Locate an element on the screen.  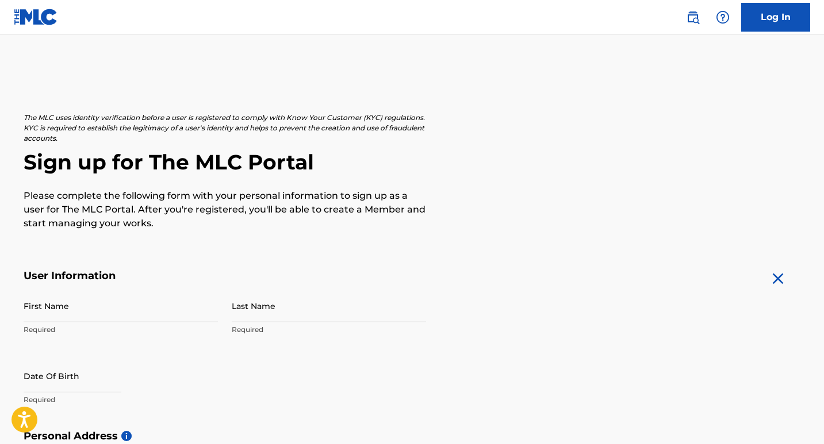
h5: Personal Address is located at coordinates (412, 436).